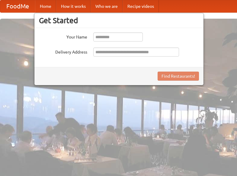  I want to click on a: Who we are, so click(106, 6).